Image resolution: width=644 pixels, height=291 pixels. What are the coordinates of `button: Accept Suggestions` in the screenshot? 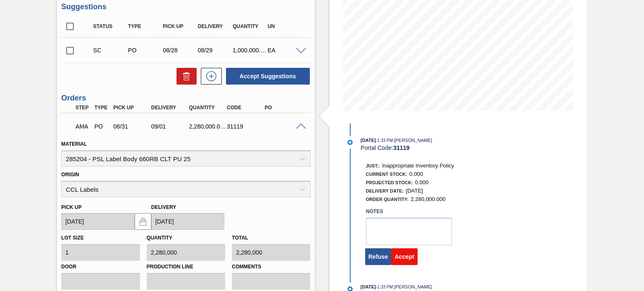 It's located at (268, 76).